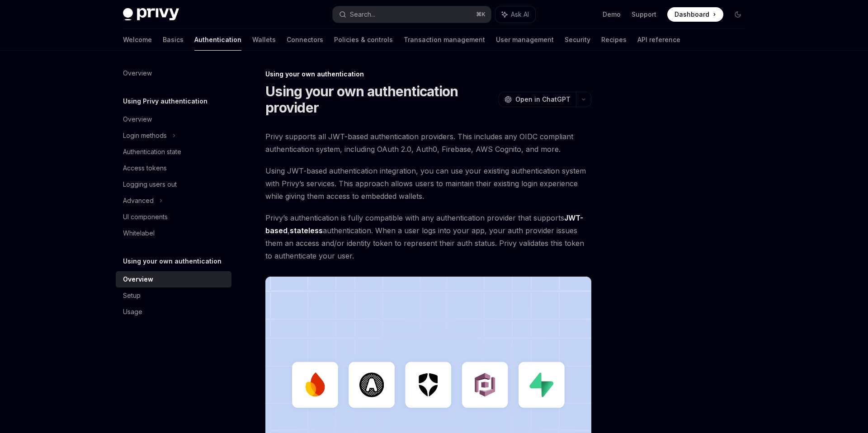 This screenshot has width=868, height=433. Describe the element at coordinates (542, 99) in the screenshot. I see `span: Open in ChatGPT` at that location.